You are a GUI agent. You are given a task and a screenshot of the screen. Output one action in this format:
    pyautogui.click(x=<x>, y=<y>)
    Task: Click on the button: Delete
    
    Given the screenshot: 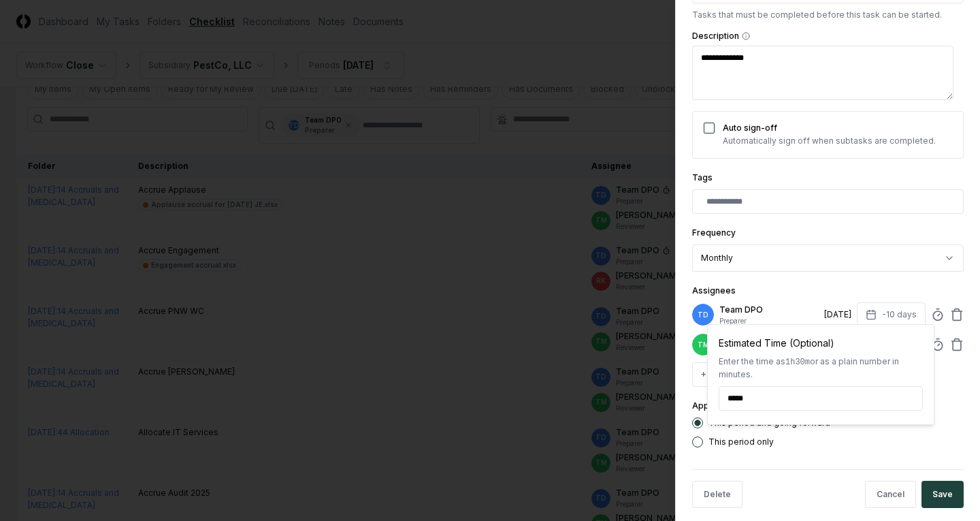 What is the action you would take?
    pyautogui.click(x=717, y=494)
    